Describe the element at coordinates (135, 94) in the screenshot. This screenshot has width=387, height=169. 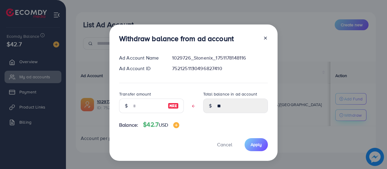
I see `label: Transfer amount` at that location.